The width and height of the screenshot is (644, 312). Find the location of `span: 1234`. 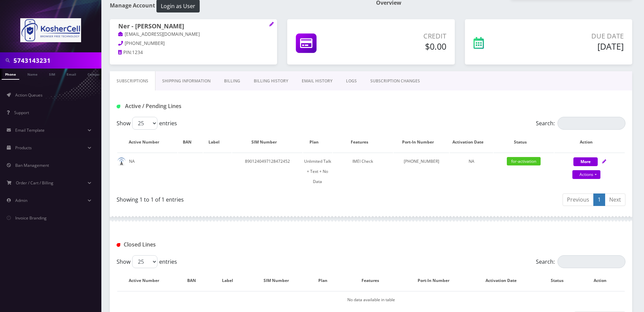

span: 1234 is located at coordinates (137, 52).